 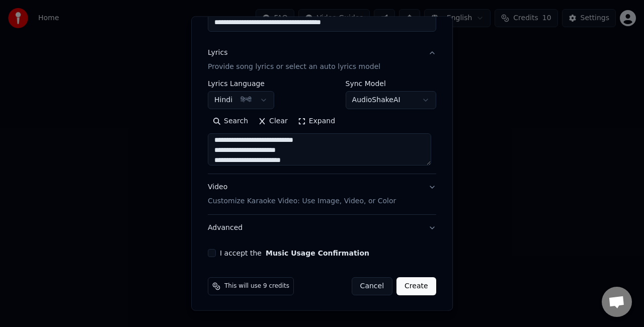 I want to click on div: LyricsProvide song lyrics or select an auto lyrics model, so click(x=322, y=127).